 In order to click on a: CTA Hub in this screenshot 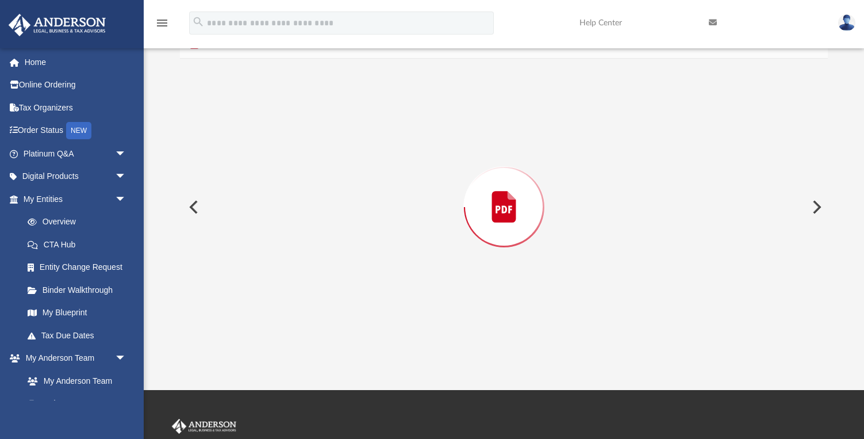, I will do `click(80, 244)`.